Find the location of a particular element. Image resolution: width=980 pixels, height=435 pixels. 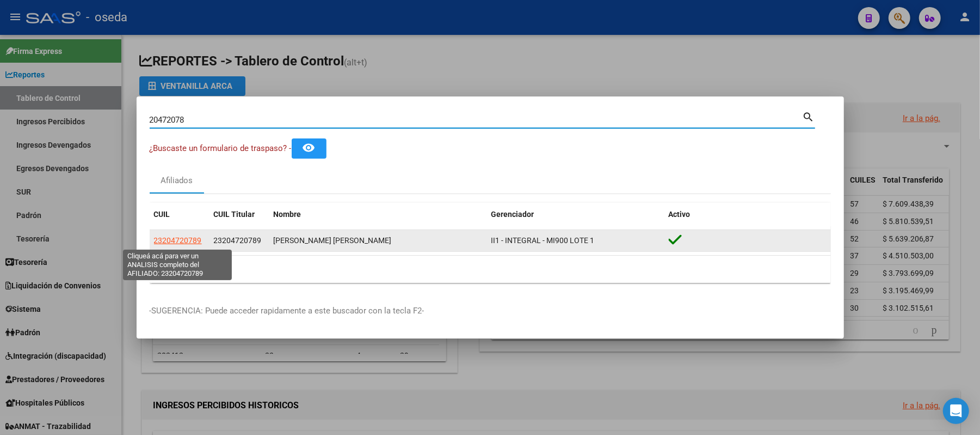

span: II1 - INTEGRAL - MI900 LOTE 1 is located at coordinates (543, 240).